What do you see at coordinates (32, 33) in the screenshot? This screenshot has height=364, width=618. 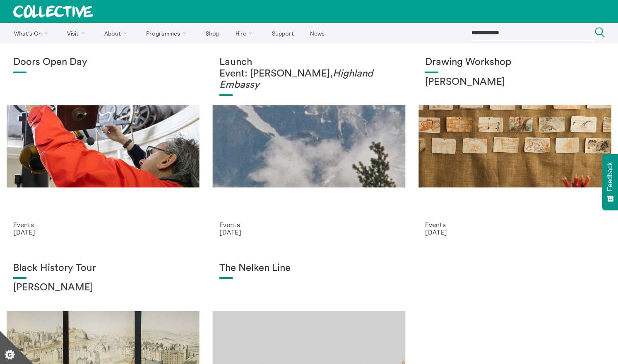 I see `a: What's On` at bounding box center [32, 33].